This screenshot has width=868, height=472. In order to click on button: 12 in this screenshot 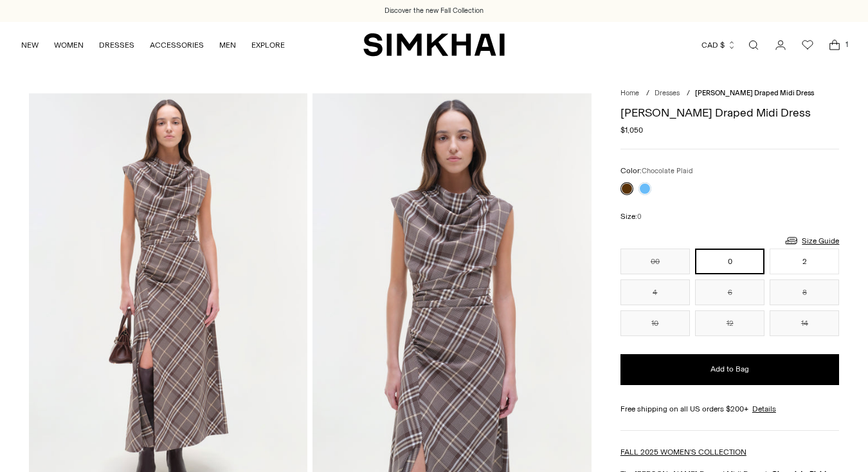, I will do `click(730, 324)`.